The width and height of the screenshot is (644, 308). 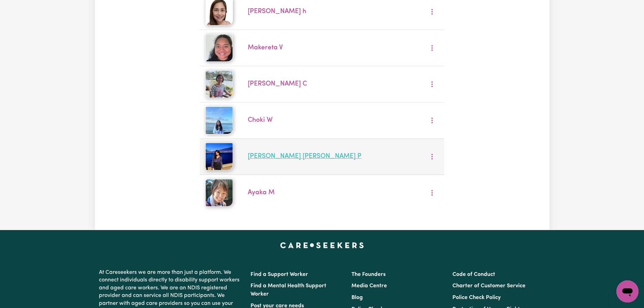 I want to click on a: Careseekers home page, so click(x=322, y=245).